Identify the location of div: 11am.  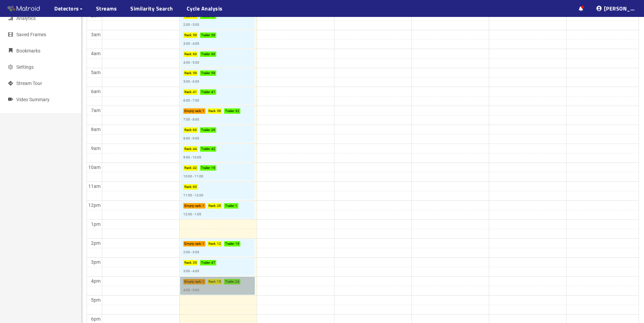
(94, 186).